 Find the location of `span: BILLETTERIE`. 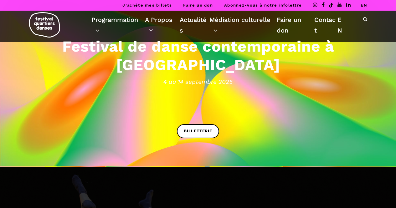

span: BILLETTERIE is located at coordinates (198, 131).